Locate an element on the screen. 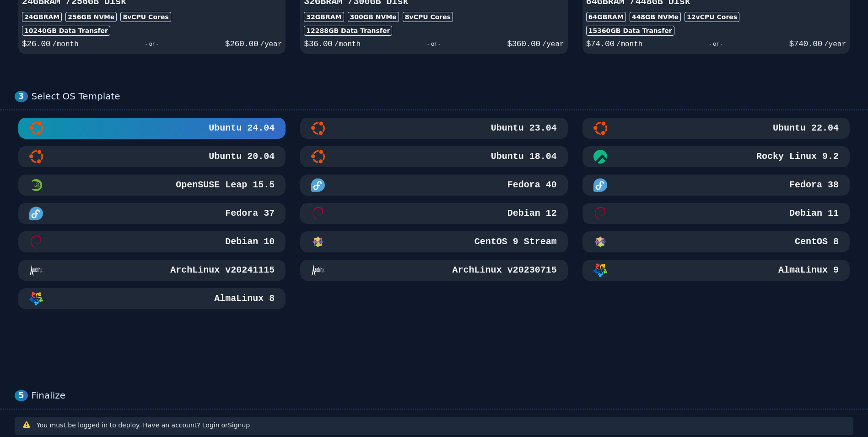  button: Fedora 38Fedora 38 is located at coordinates (716, 185).